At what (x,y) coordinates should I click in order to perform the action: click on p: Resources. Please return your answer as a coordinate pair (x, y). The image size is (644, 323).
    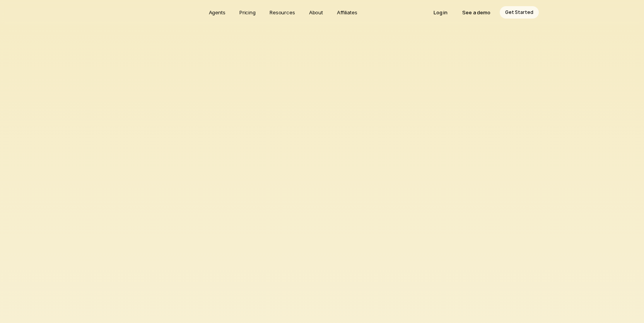
    Looking at the image, I should click on (283, 12).